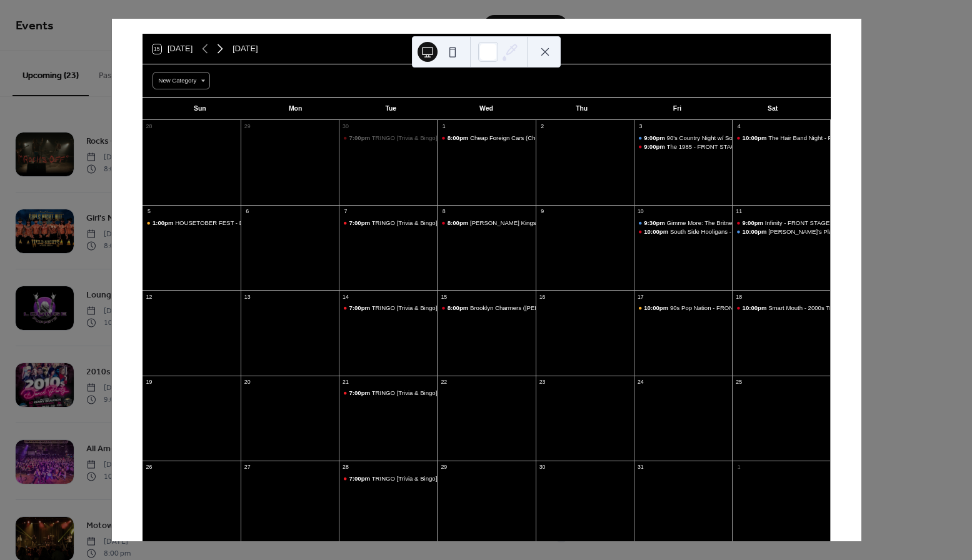 This screenshot has width=972, height=560. I want to click on div: 9, so click(542, 212).